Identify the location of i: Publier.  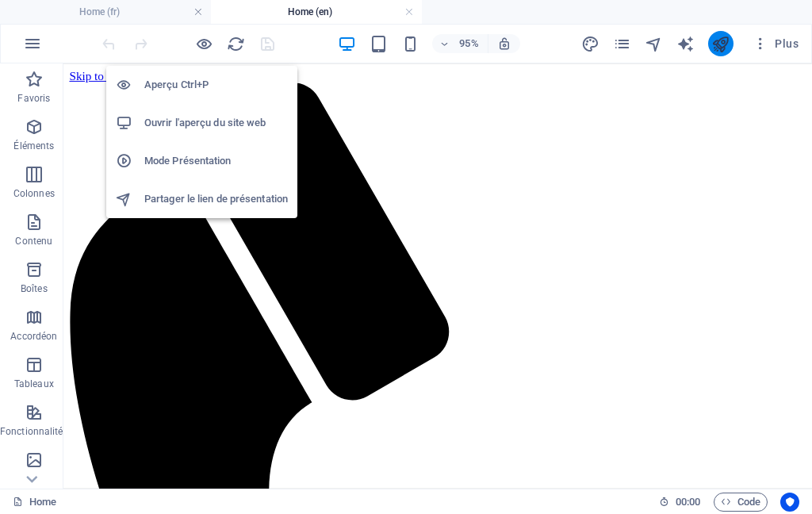
(720, 44).